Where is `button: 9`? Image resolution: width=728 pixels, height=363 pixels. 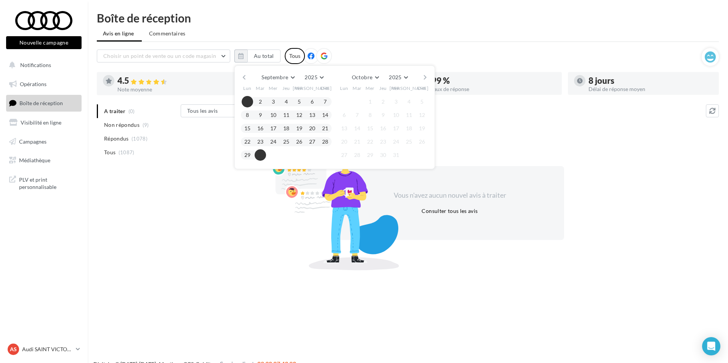
button: 9 is located at coordinates (260, 115).